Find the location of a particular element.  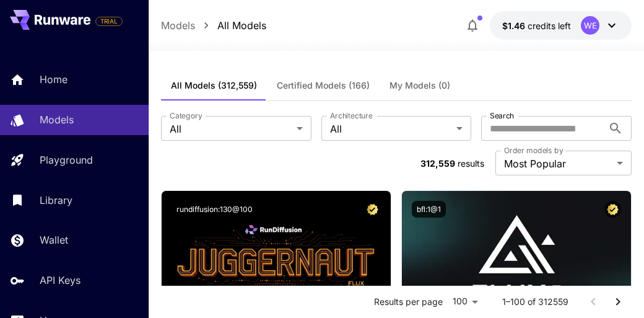

div: 100 is located at coordinates (465, 301).